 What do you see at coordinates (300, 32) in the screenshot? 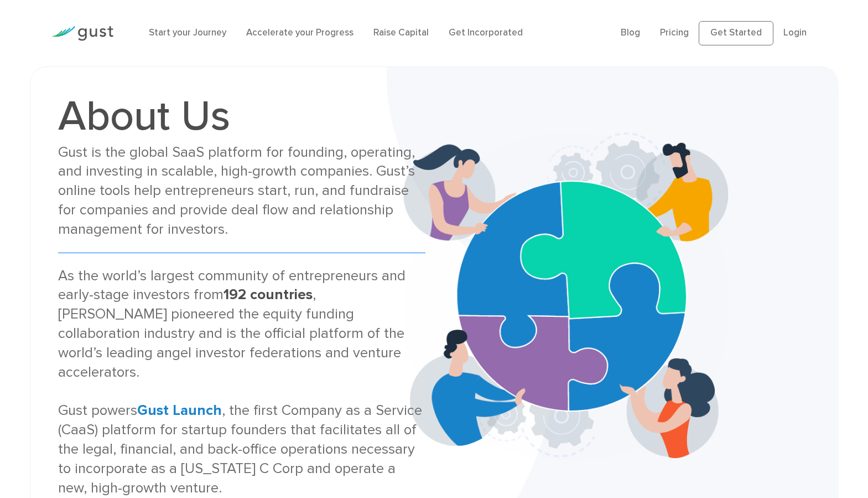
I see `a: Accelerate your Progress` at bounding box center [300, 32].